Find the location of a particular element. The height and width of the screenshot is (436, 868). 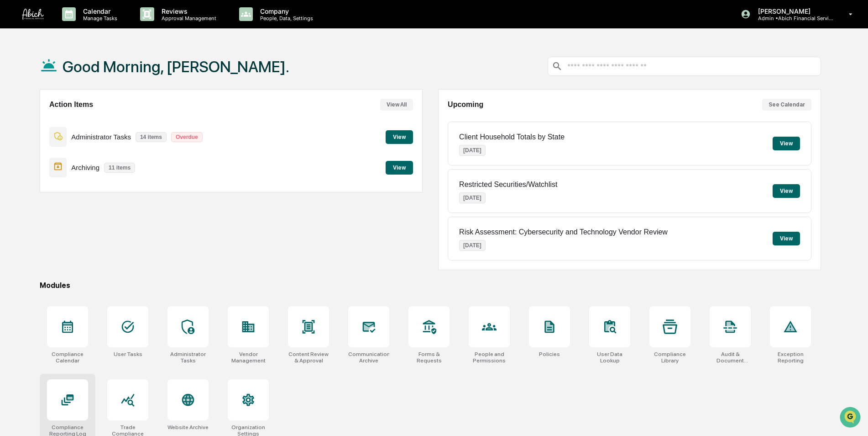

a: View All is located at coordinates (396, 105).